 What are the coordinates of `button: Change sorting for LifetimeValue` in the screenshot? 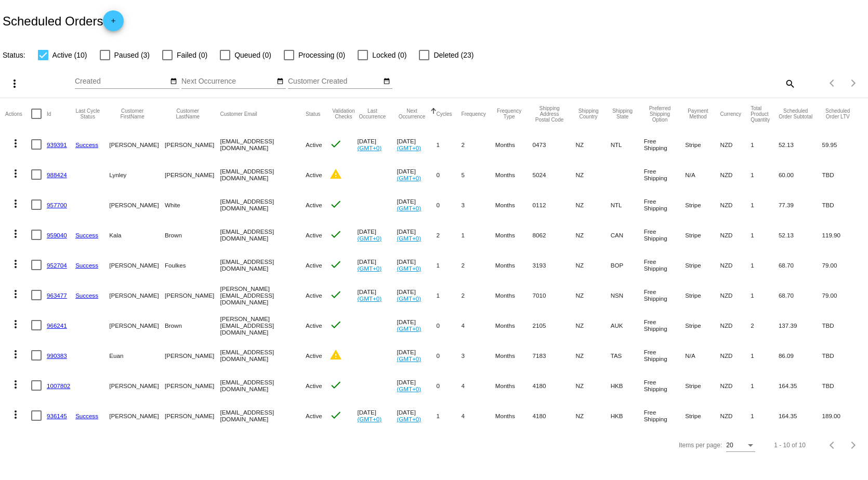 It's located at (837, 113).